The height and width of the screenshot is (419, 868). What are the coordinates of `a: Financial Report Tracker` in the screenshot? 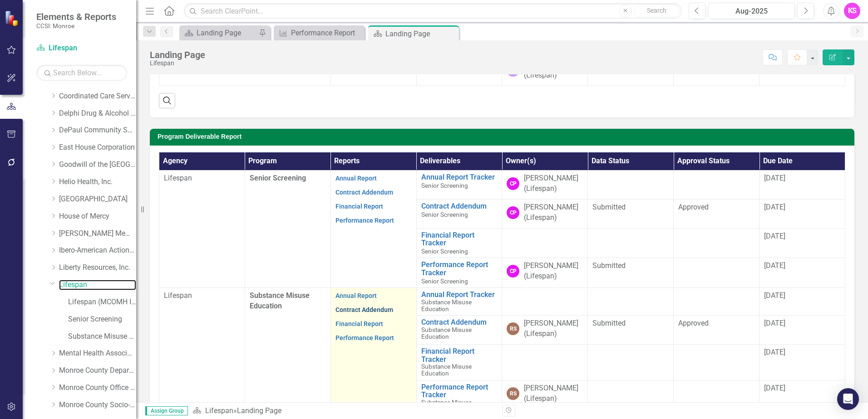 It's located at (460, 239).